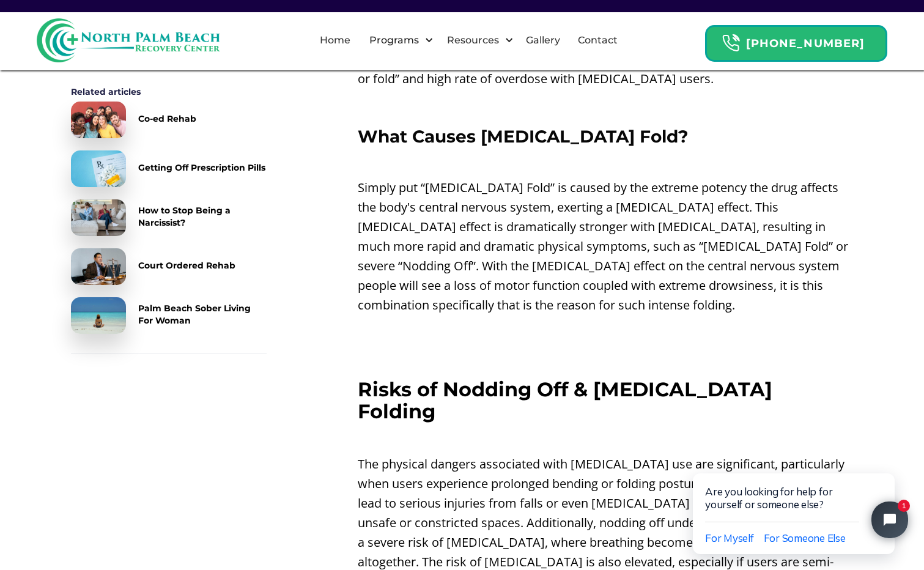 The width and height of the screenshot is (924, 570). Describe the element at coordinates (203, 216) in the screenshot. I see `div: How to Stop Being a Narcissist?` at that location.